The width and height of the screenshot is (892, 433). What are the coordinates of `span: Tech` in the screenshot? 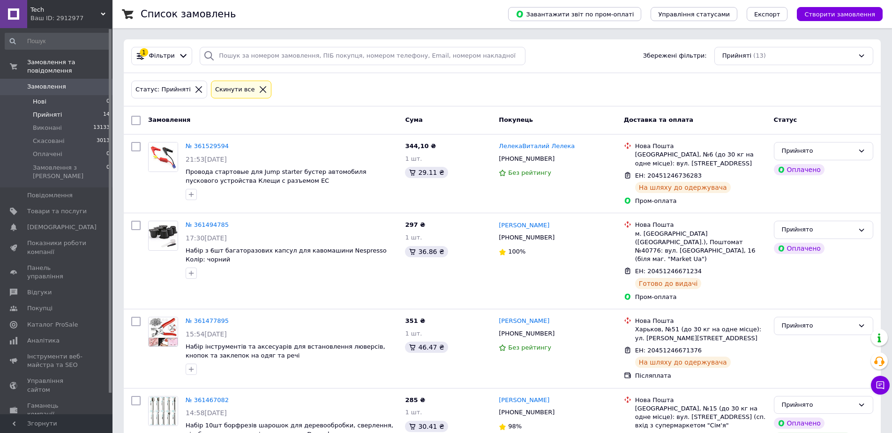 It's located at (66, 10).